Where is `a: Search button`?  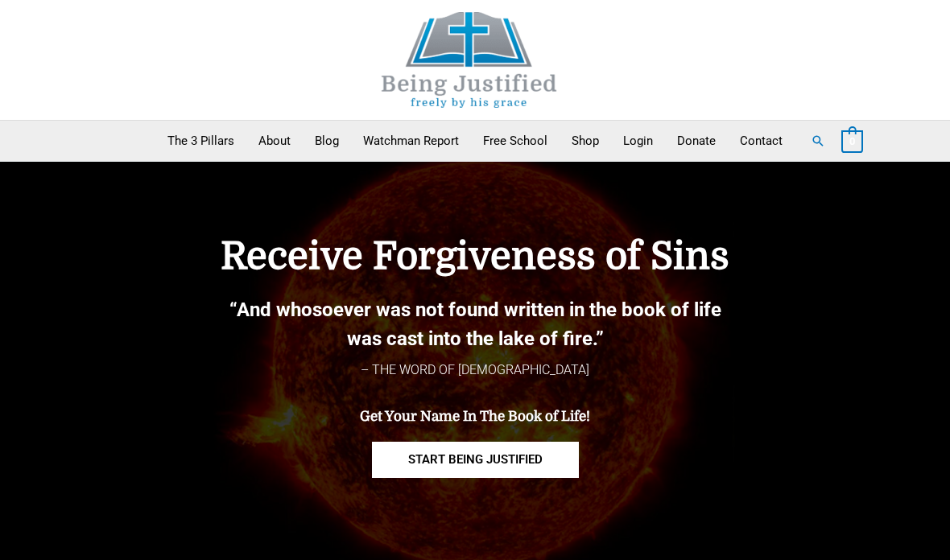 a: Search button is located at coordinates (818, 141).